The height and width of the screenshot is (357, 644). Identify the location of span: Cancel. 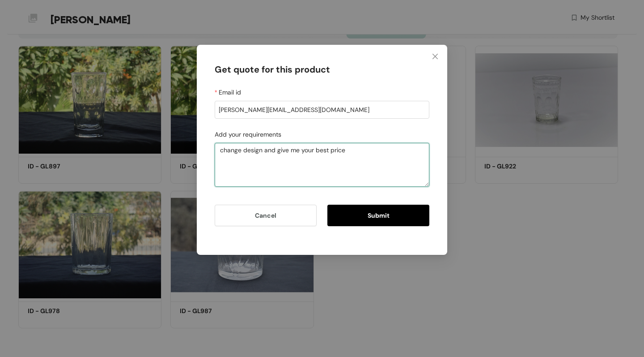
(265, 216).